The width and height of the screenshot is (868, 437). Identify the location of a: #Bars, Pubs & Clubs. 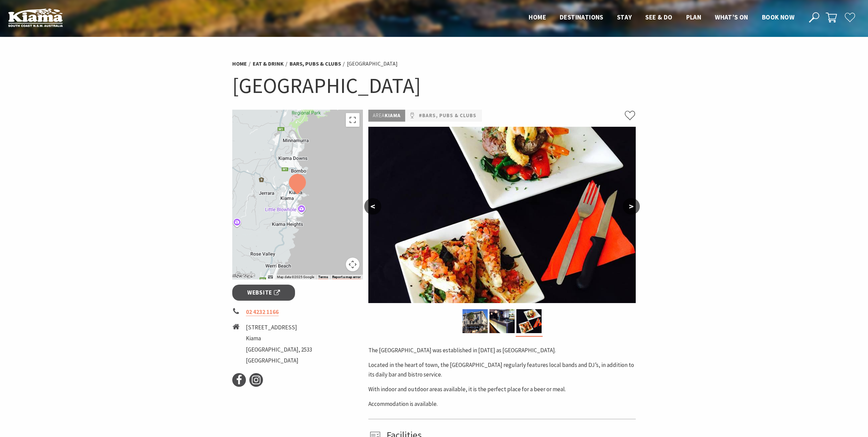
(448, 116).